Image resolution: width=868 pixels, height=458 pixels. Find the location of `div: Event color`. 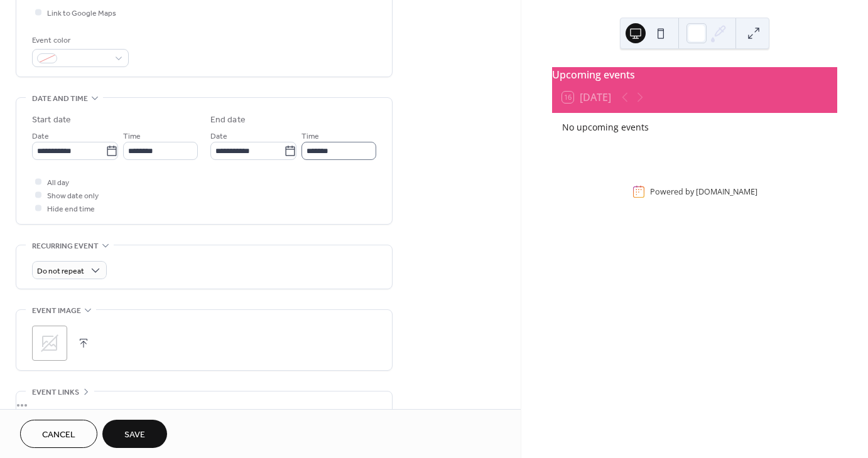

div: Event color is located at coordinates (79, 40).